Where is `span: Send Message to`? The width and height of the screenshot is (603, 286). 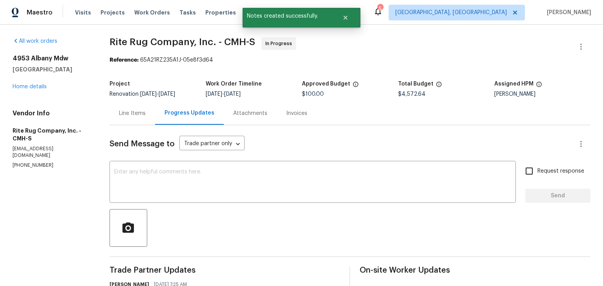 span: Send Message to is located at coordinates (142, 144).